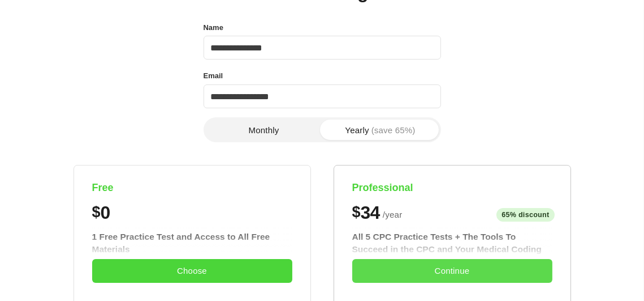 This screenshot has width=644, height=301. What do you see at coordinates (192, 271) in the screenshot?
I see `button: Choose` at bounding box center [192, 271].